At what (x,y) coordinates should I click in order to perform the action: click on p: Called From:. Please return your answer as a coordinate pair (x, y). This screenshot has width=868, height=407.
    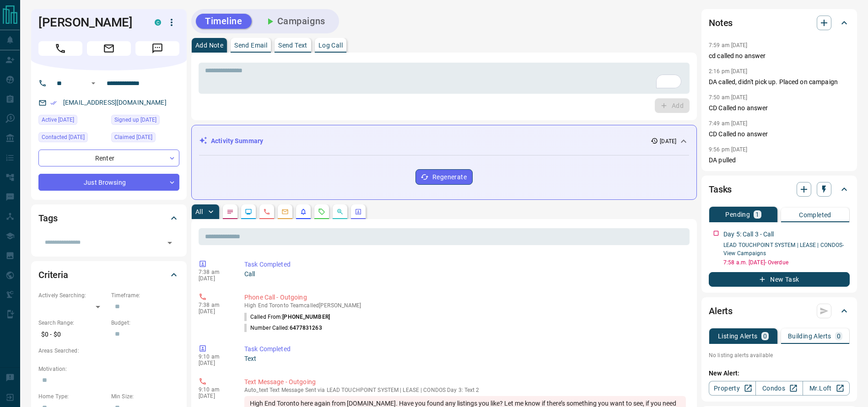
    Looking at the image, I should click on (287, 317).